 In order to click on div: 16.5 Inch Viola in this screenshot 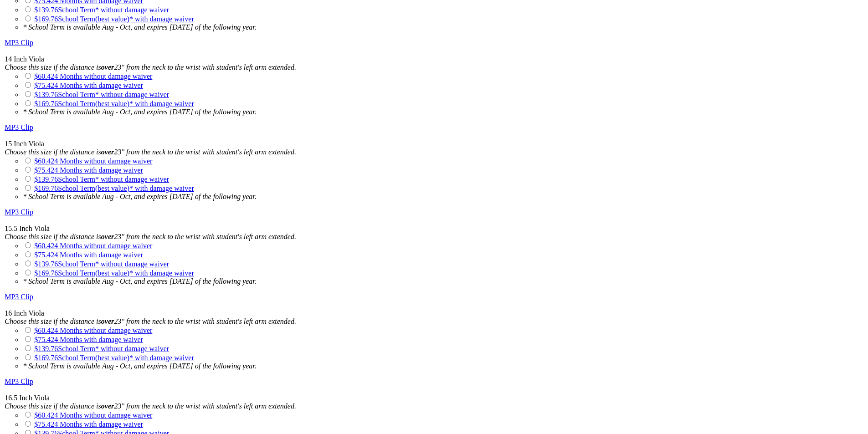, I will do `click(272, 397)`.